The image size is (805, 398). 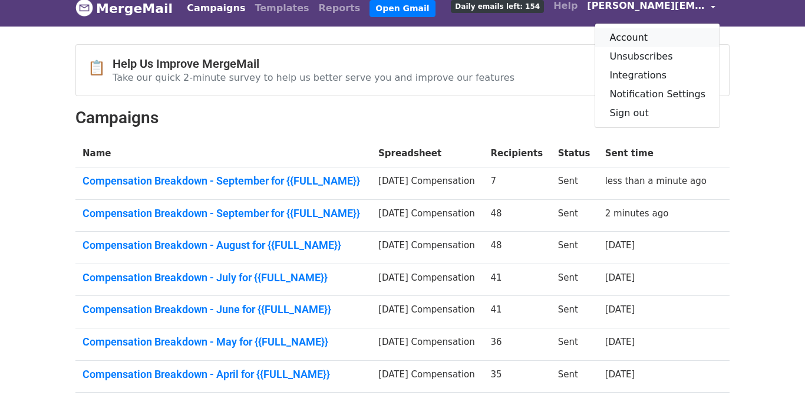 What do you see at coordinates (402, 118) in the screenshot?
I see `h2: Campaigns` at bounding box center [402, 118].